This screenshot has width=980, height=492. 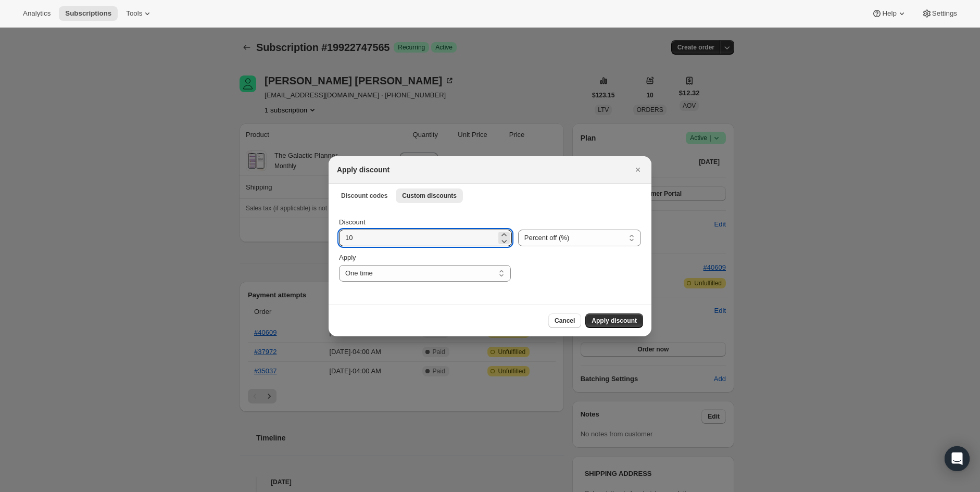 What do you see at coordinates (944, 14) in the screenshot?
I see `span: Settings` at bounding box center [944, 14].